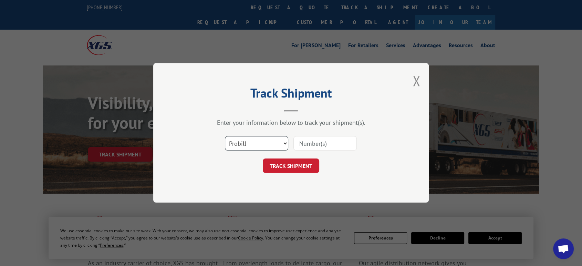 This screenshot has height=266, width=582. Describe the element at coordinates (416, 81) in the screenshot. I see `button: Close modal` at that location.